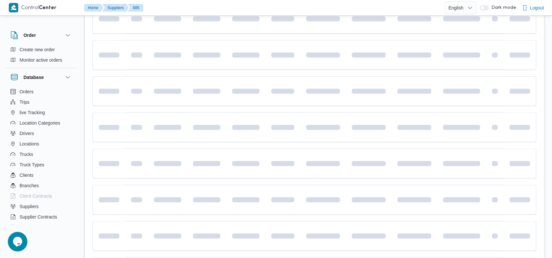  What do you see at coordinates (41, 56) in the screenshot?
I see `div: Order` at bounding box center [41, 56].